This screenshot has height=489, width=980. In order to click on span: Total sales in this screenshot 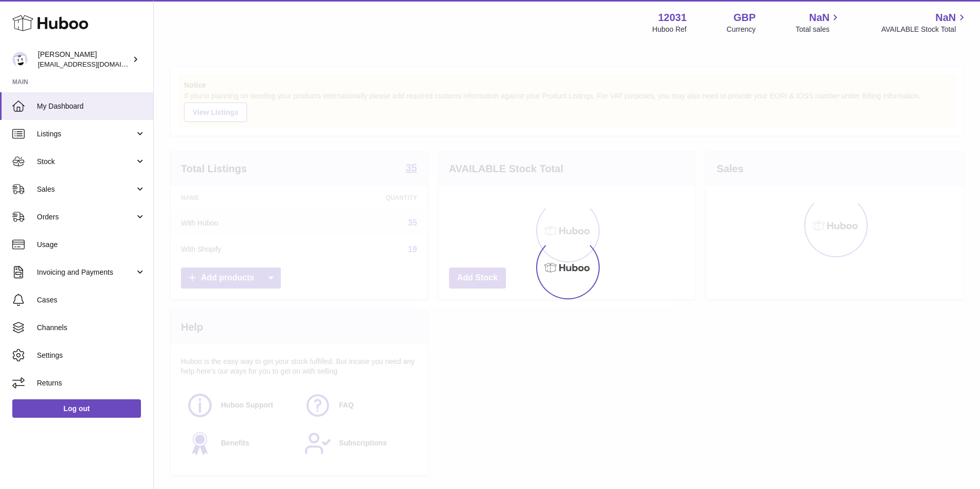, I will do `click(818, 29)`.